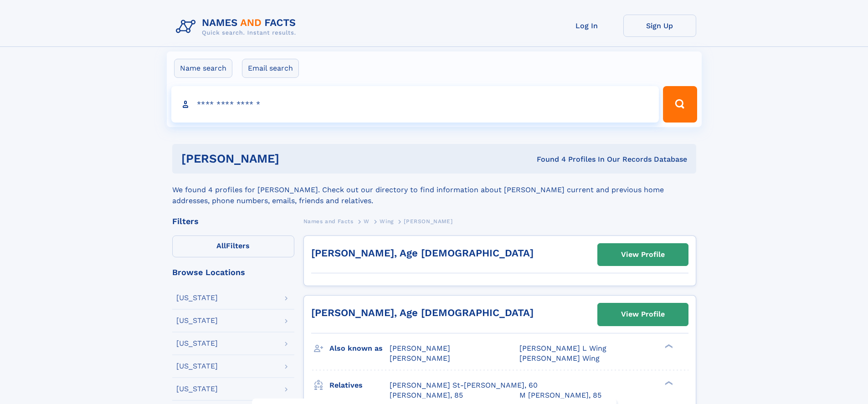 Image resolution: width=868 pixels, height=404 pixels. I want to click on div: Found 4 Profiles In Our Records Database, so click(548, 159).